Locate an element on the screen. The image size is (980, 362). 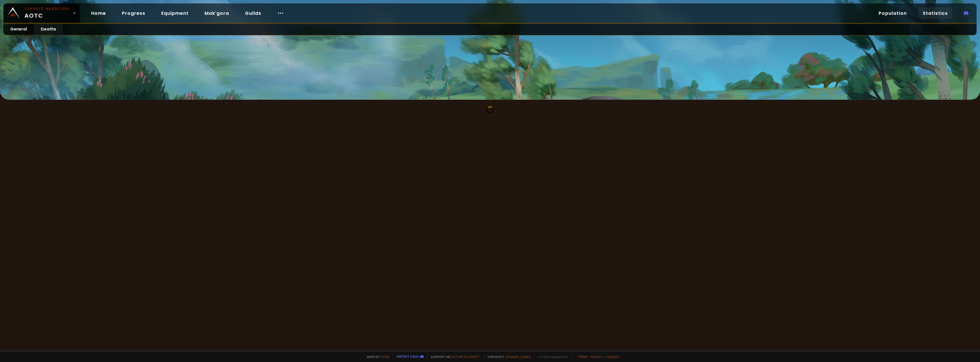
a: Population is located at coordinates (892, 13).